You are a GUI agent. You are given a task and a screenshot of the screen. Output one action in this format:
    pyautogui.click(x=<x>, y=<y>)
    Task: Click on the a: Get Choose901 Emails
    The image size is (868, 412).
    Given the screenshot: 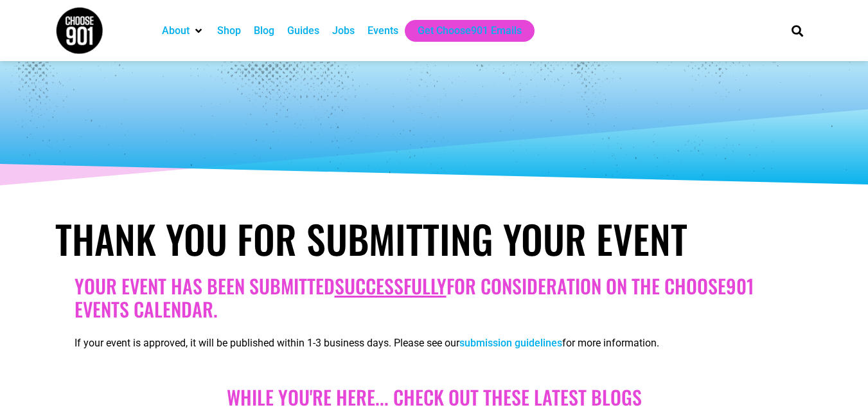 What is the action you would take?
    pyautogui.click(x=469, y=31)
    